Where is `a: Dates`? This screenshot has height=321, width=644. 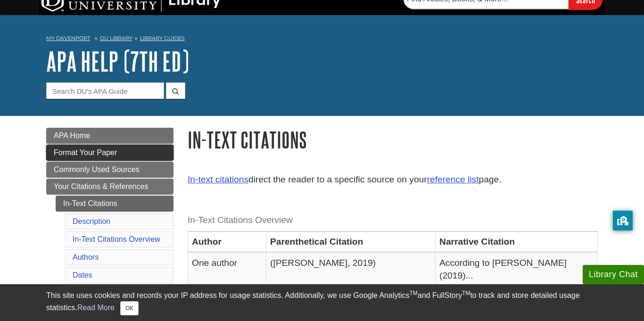
a: Dates is located at coordinates (82, 275).